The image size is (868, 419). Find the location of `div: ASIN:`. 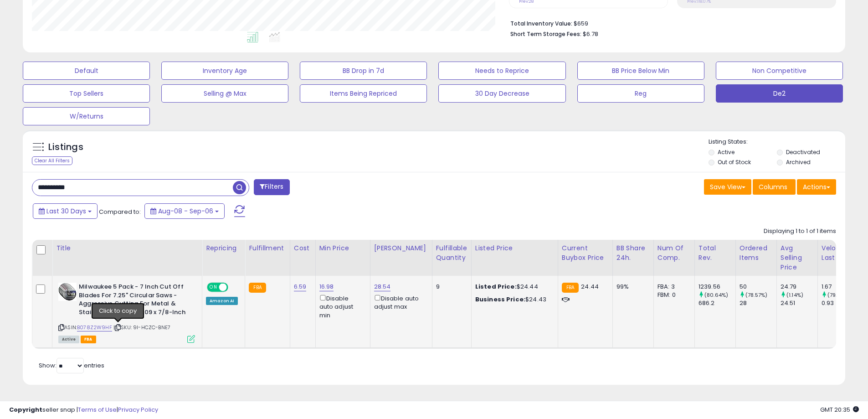

div: ASIN: is located at coordinates (127, 312).